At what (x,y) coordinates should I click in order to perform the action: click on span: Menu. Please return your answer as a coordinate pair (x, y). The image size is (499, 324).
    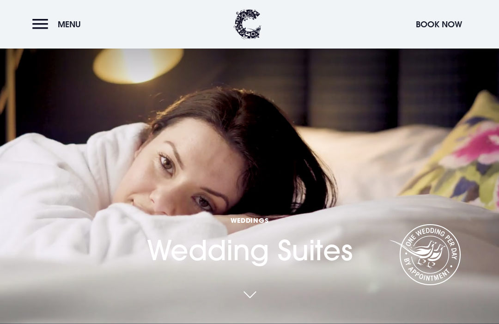
    Looking at the image, I should click on (69, 24).